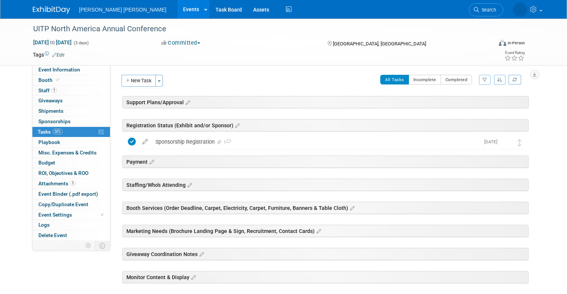 This screenshot has height=294, width=567. What do you see at coordinates (71, 121) in the screenshot?
I see `a: Sponsorships` at bounding box center [71, 121].